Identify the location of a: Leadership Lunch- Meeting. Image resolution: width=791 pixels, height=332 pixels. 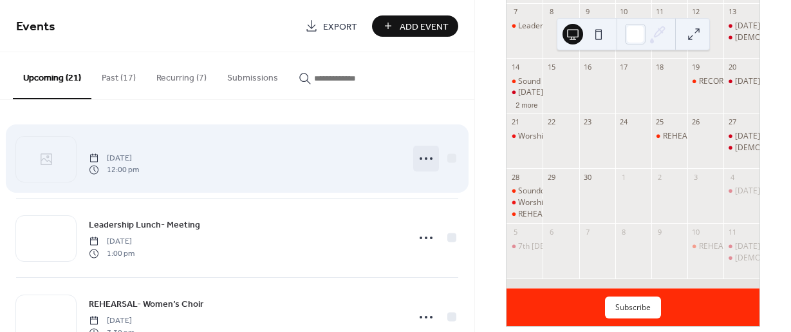
(144, 224).